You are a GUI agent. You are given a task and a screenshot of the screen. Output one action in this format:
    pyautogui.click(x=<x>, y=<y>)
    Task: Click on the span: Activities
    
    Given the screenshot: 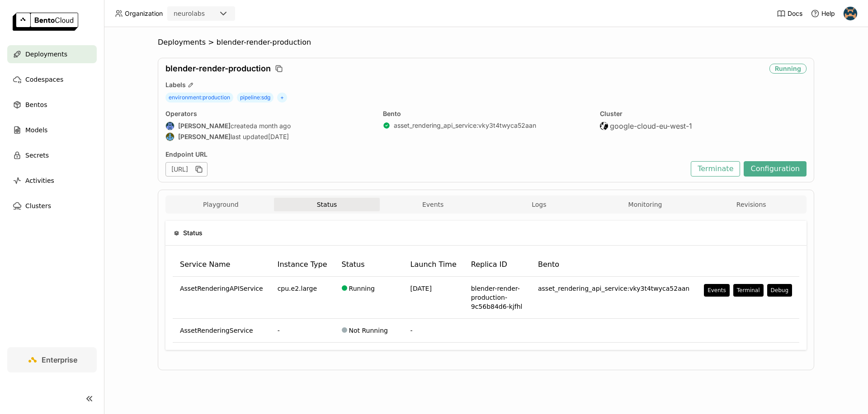 What is the action you would take?
    pyautogui.click(x=40, y=181)
    